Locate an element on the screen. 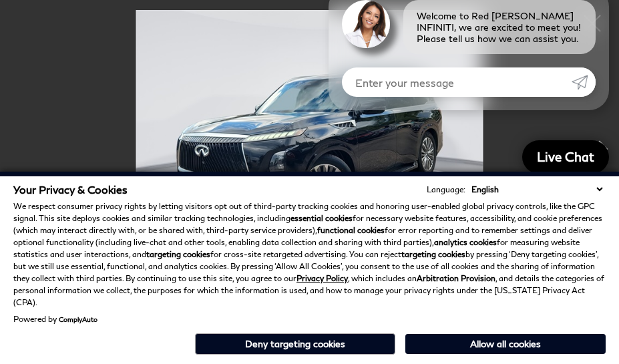 The width and height of the screenshot is (619, 364). input: Enter your message is located at coordinates (457, 82).